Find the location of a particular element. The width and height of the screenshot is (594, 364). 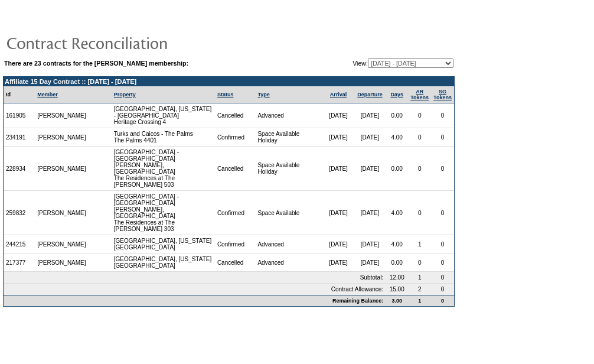

img: pgTtlContractReconciliation.gif is located at coordinates (124, 42).